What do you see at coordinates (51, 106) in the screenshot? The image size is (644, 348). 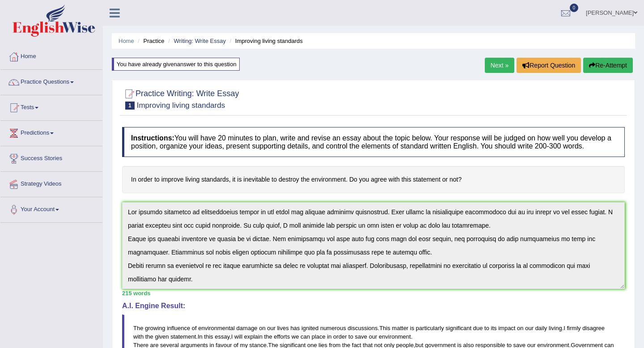 I see `a: Tests` at bounding box center [51, 106].